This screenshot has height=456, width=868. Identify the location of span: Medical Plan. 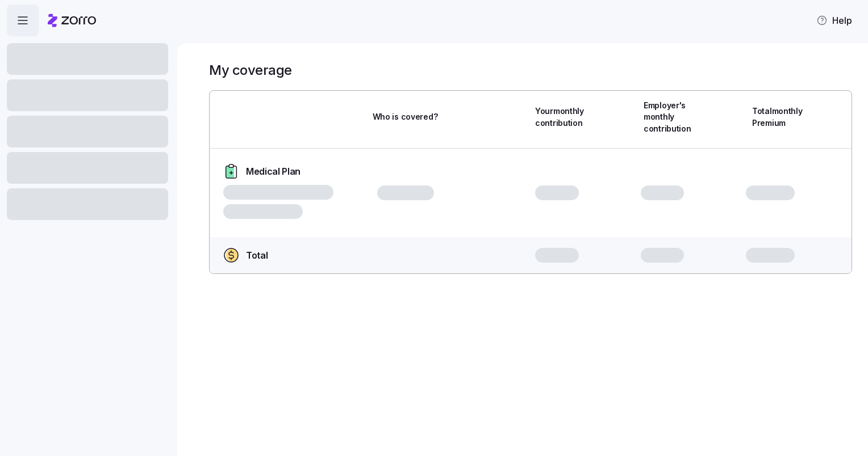
(273, 171).